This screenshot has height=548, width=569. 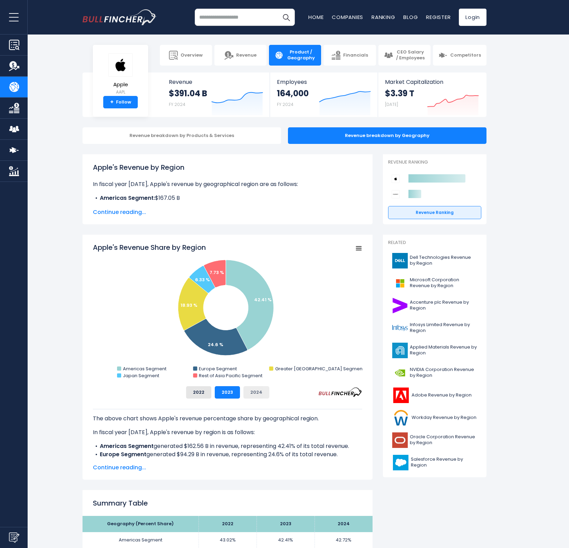 What do you see at coordinates (443, 440) in the screenshot?
I see `span: Oracle Corporation Revenue by Region` at bounding box center [443, 440].